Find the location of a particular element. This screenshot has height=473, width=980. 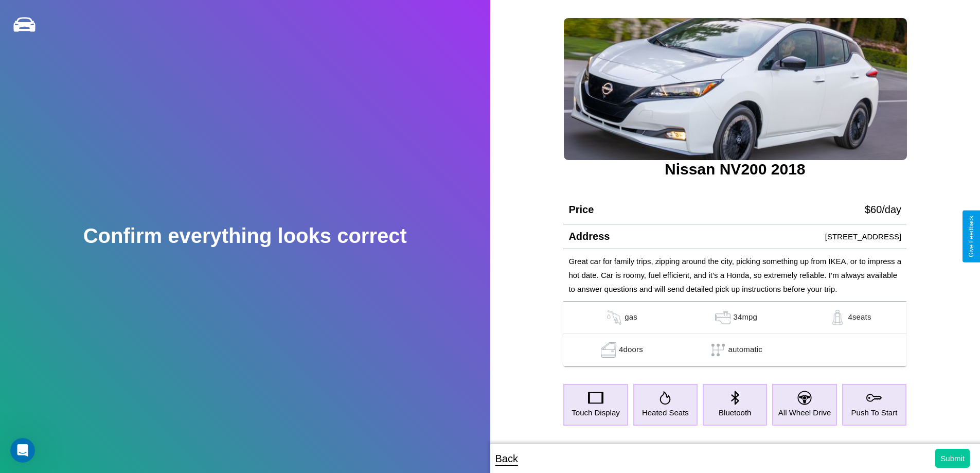

button: Submit is located at coordinates (952, 458).